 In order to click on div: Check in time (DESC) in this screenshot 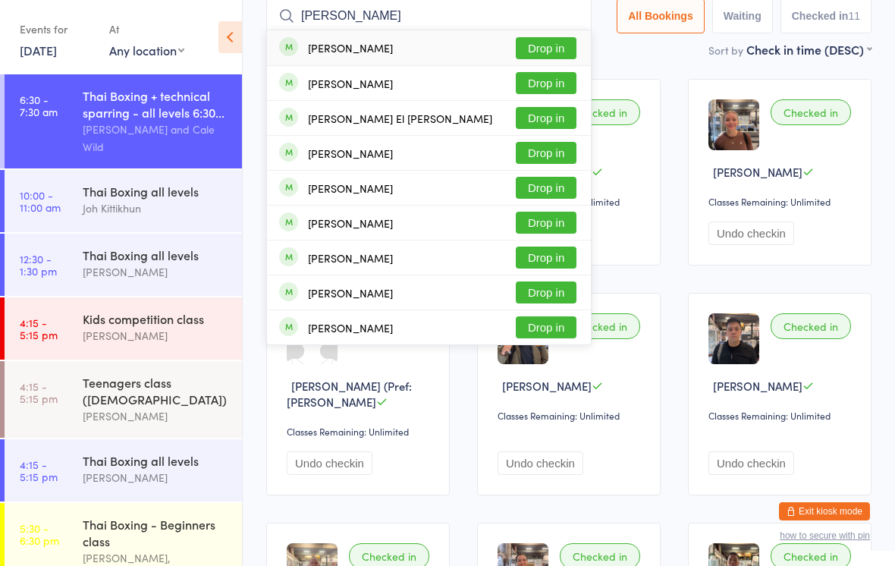, I will do `click(809, 49)`.